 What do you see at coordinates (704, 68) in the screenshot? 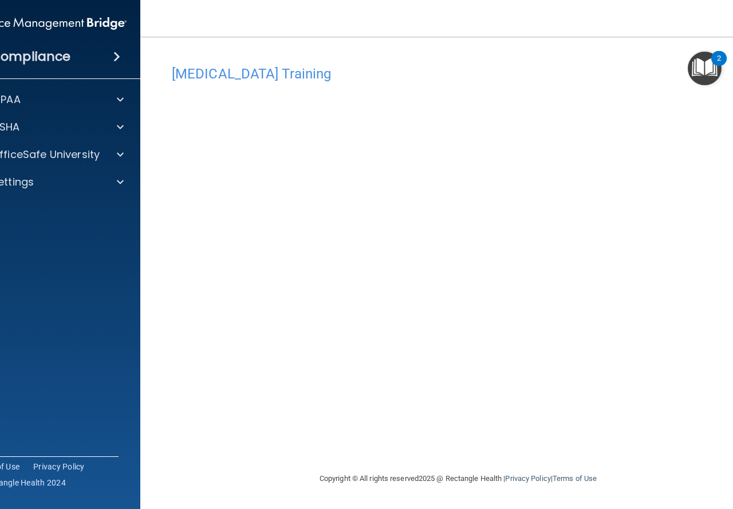
I see `button: Open Resource Center, 2 new notifications` at bounding box center [704, 68].